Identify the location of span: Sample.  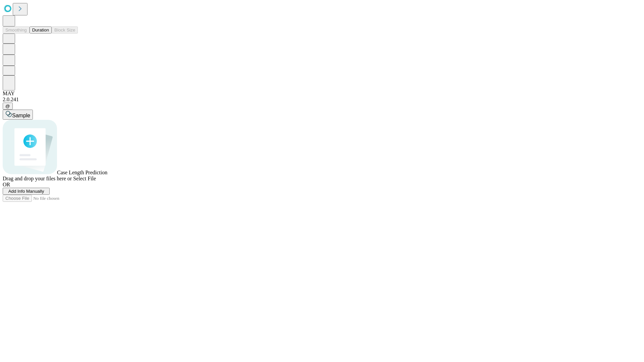
(21, 115).